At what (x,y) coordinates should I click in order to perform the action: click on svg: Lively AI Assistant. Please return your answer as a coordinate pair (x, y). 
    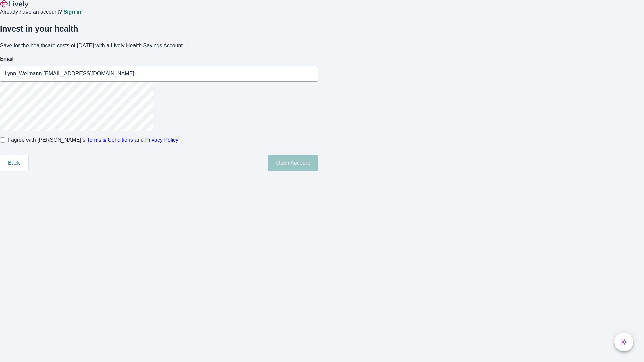
    Looking at the image, I should click on (624, 342).